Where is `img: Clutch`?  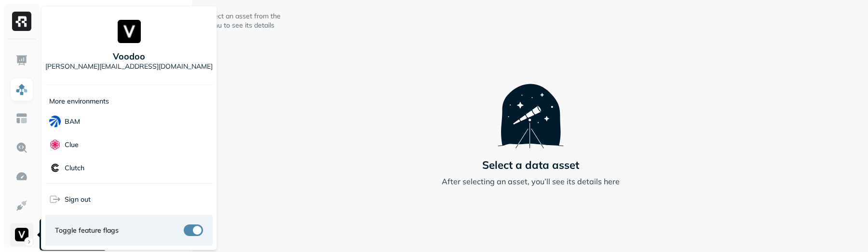 img: Clutch is located at coordinates (55, 168).